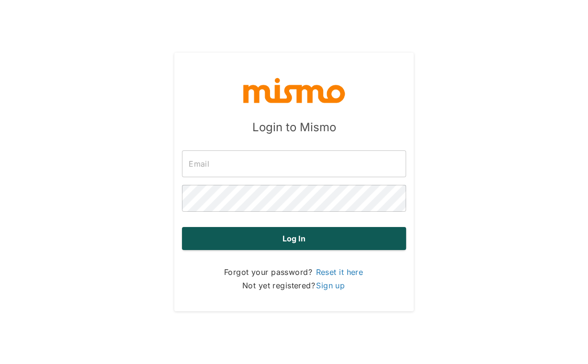  I want to click on button: Log in, so click(294, 239).